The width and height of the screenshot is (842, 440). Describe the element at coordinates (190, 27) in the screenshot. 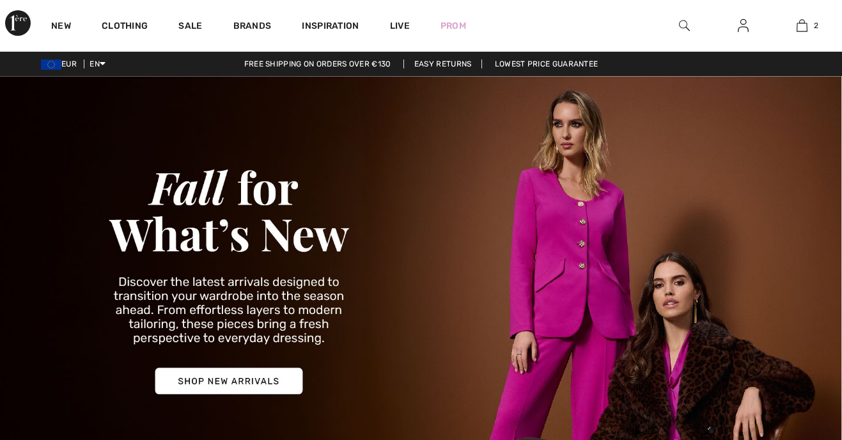

I see `a: Sale` at that location.